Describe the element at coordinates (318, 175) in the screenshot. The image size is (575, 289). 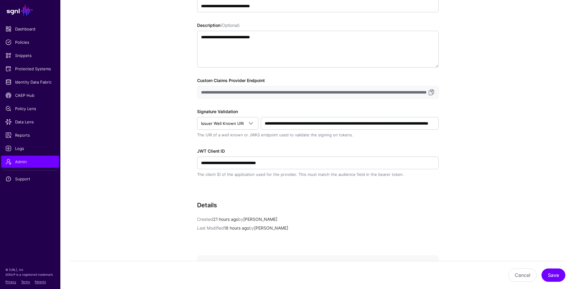
I see `div: The client ID of the application used for the provider. This must match the audience field in the...` at that location.